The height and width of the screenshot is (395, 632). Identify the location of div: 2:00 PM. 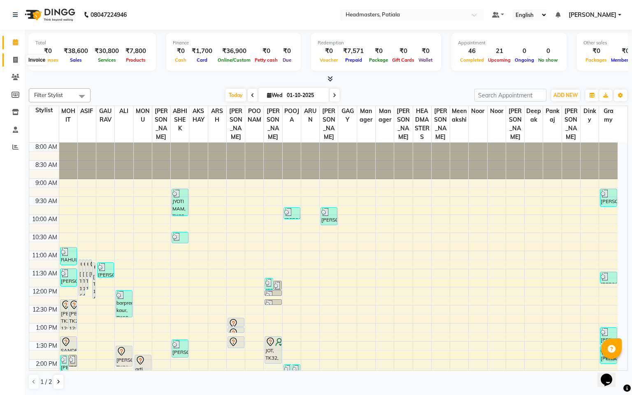
(46, 364).